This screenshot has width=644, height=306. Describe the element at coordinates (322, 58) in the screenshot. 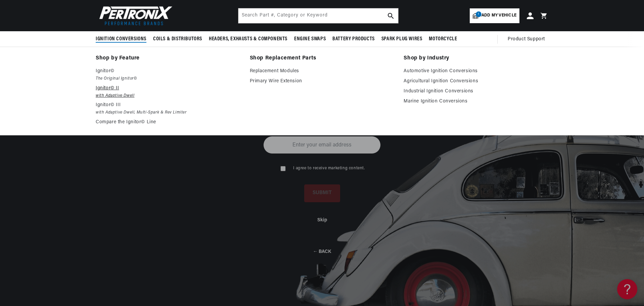

I see `a: Shop Replacement Parts` at that location.